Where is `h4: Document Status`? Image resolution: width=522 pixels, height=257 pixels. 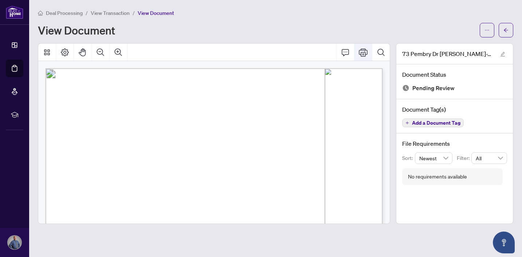 h4: Document Status is located at coordinates (454, 75).